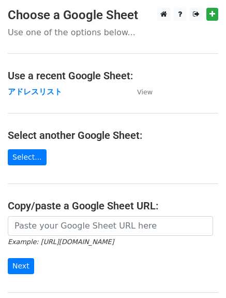 The height and width of the screenshot is (298, 226). I want to click on h4: Use a recent Google Sheet:, so click(113, 76).